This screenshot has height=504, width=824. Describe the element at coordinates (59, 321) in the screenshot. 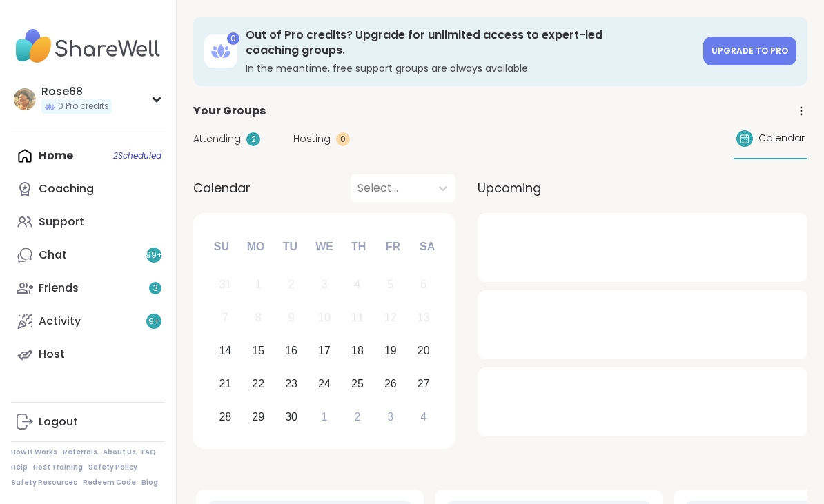

I see `div: Activity` at that location.